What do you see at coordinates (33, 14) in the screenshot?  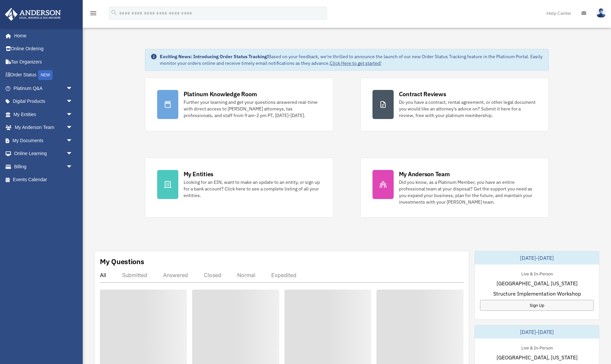 I see `img: Anderson Advisors Platinum Portal` at bounding box center [33, 14].